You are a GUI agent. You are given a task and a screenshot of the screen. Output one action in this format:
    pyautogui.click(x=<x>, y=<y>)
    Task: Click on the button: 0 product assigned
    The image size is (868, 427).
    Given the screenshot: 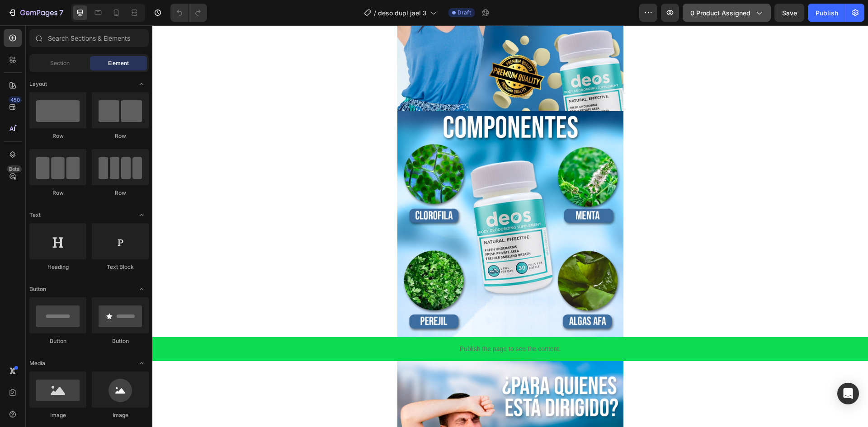 What is the action you would take?
    pyautogui.click(x=727, y=12)
    